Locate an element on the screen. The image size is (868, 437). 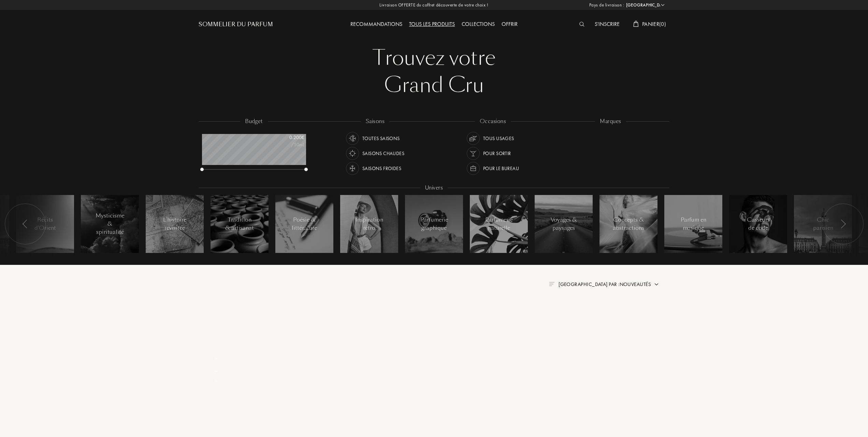
div: Tradition & artisanat is located at coordinates (240, 224).